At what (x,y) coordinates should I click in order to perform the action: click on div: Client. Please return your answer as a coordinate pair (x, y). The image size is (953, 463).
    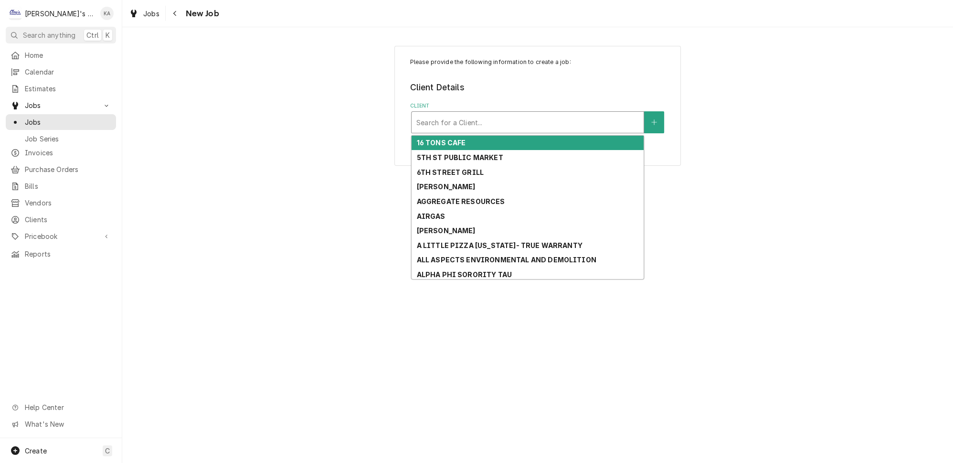
    Looking at the image, I should click on (538, 117).